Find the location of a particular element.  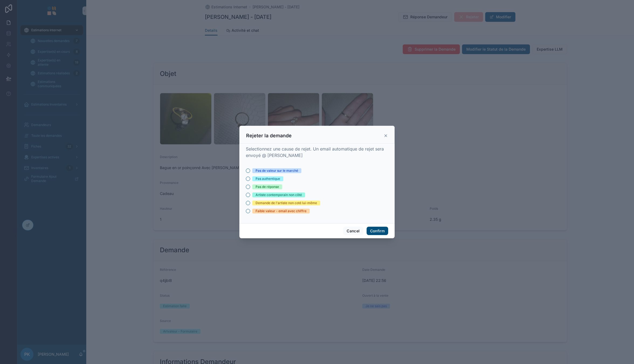

button: Confirm is located at coordinates (377, 231).